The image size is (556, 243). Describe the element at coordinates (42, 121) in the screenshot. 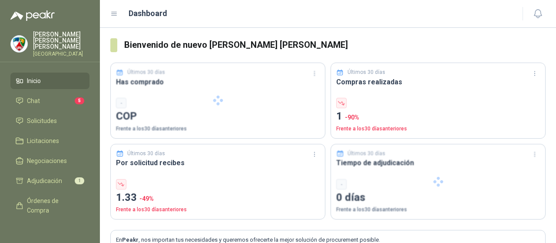

I see `span: Solicitudes` at that location.